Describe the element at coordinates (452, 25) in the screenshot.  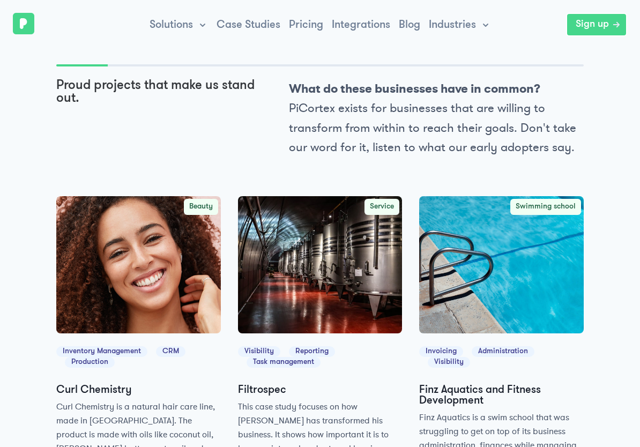
I see `span: Industries` at that location.